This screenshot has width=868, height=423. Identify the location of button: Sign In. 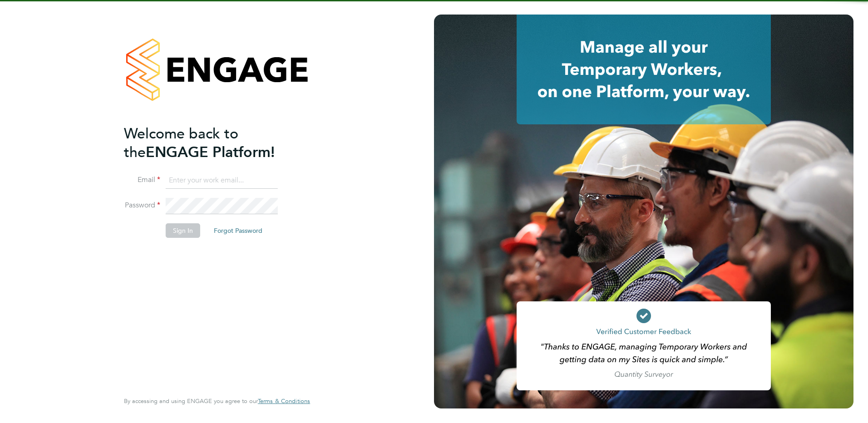
(183, 230).